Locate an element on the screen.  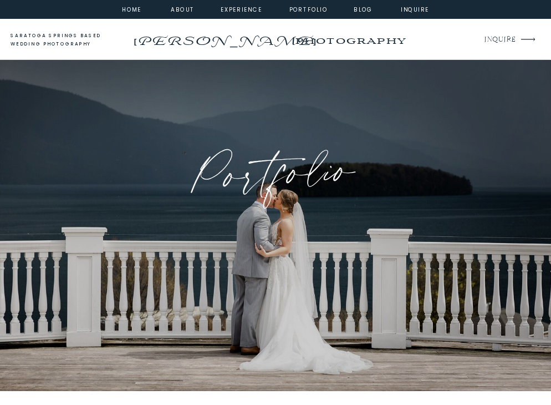
nav: inquire is located at coordinates (415, 8).